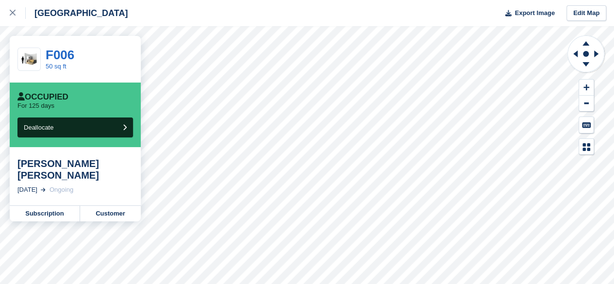 This screenshot has height=284, width=614. What do you see at coordinates (587, 87) in the screenshot?
I see `button: Zoom In` at bounding box center [587, 87].